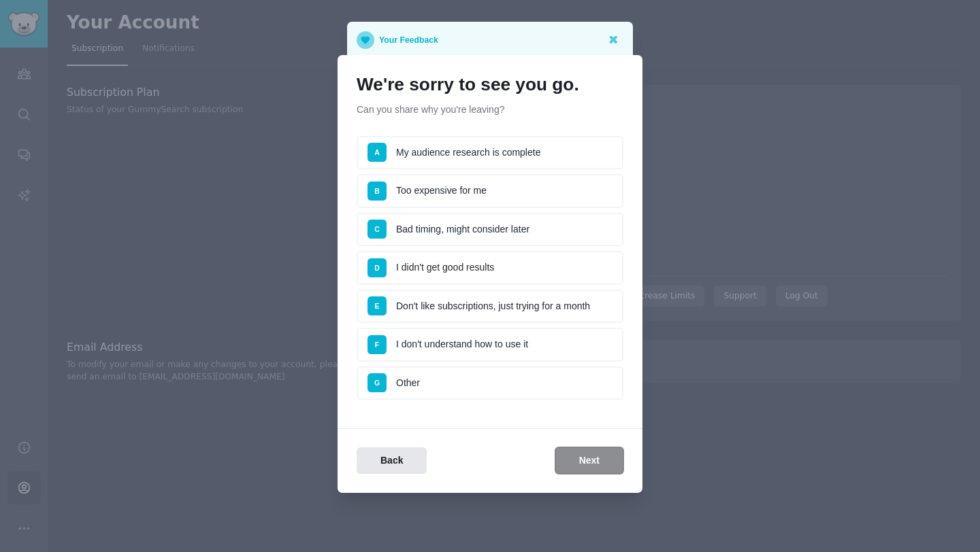 This screenshot has height=552, width=980. Describe the element at coordinates (377, 268) in the screenshot. I see `span: D` at that location.